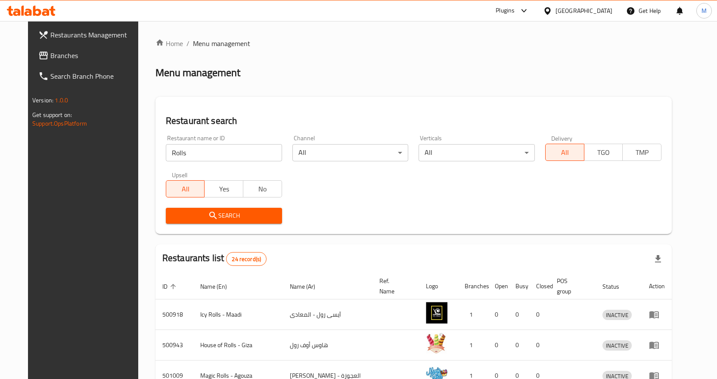 Image resolution: width=717 pixels, height=379 pixels. I want to click on label: Upsell, so click(180, 175).